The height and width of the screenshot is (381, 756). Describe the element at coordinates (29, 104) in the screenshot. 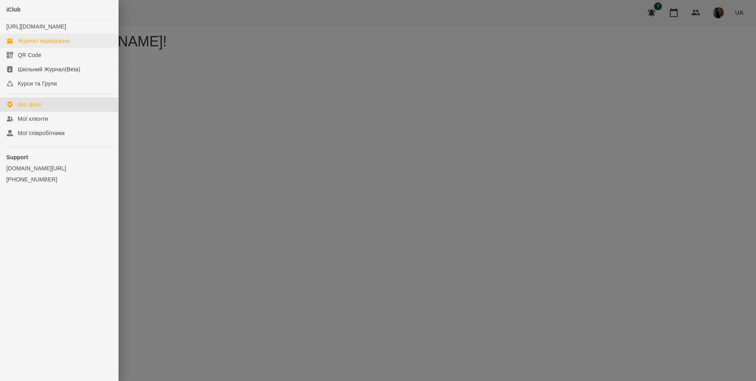

I see `div: Мої філії` at that location.